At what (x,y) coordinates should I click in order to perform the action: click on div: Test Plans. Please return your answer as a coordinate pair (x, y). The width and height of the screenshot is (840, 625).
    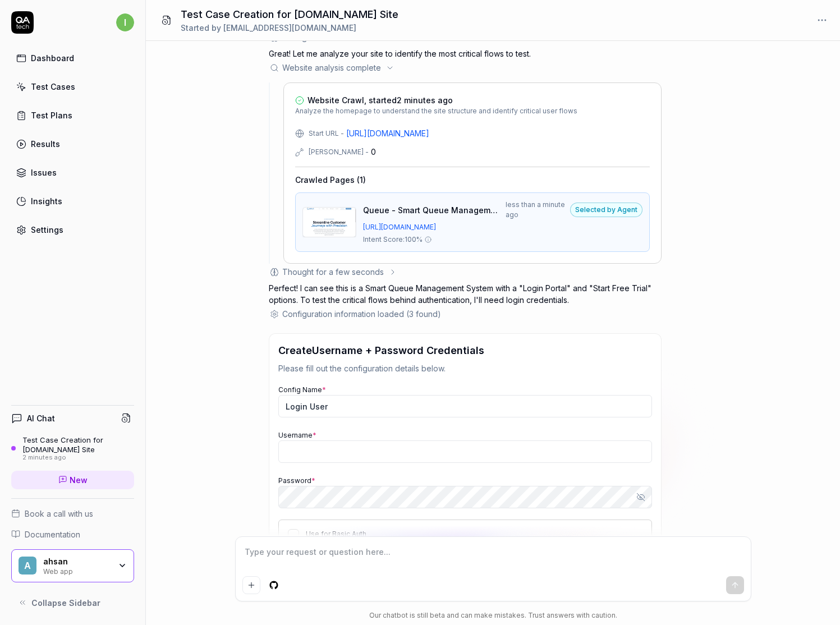
    Looking at the image, I should click on (52, 115).